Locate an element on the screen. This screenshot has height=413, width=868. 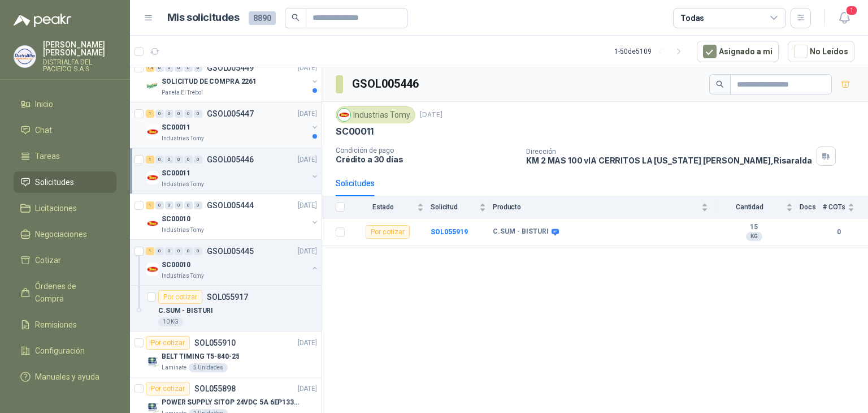
span: Producto is located at coordinates (596, 207).